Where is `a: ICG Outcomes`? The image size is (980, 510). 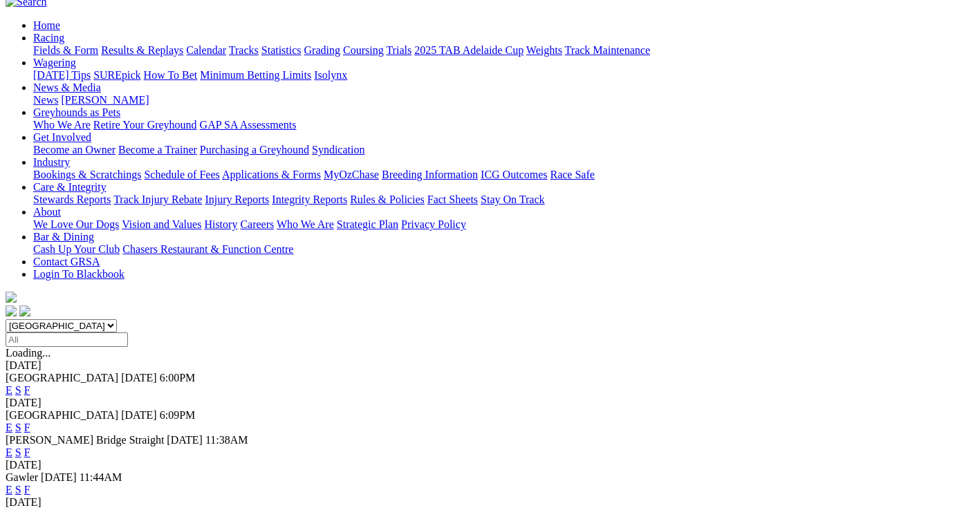 a: ICG Outcomes is located at coordinates (514, 174).